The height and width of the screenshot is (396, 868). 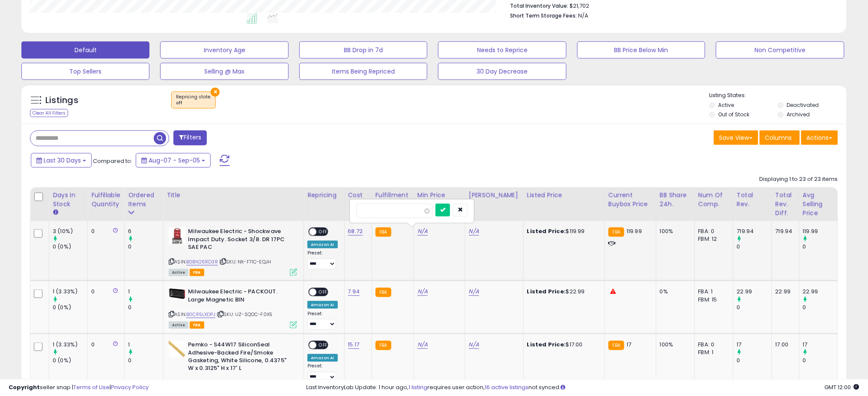 What do you see at coordinates (324, 195) in the screenshot?
I see `div: Repricing` at bounding box center [324, 195].